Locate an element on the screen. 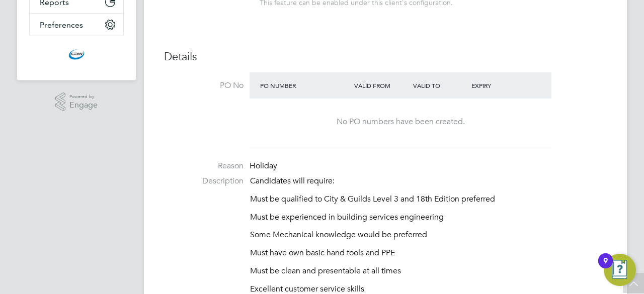 The image size is (644, 294). a: Go to home page is located at coordinates (77, 54).